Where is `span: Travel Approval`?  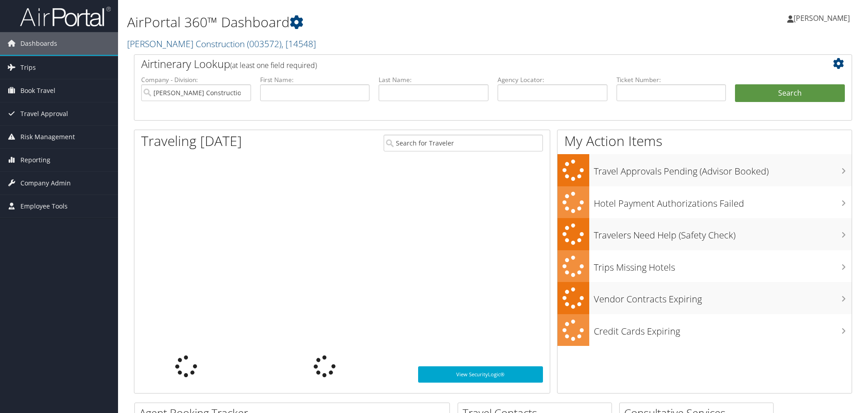 span: Travel Approval is located at coordinates (44, 113).